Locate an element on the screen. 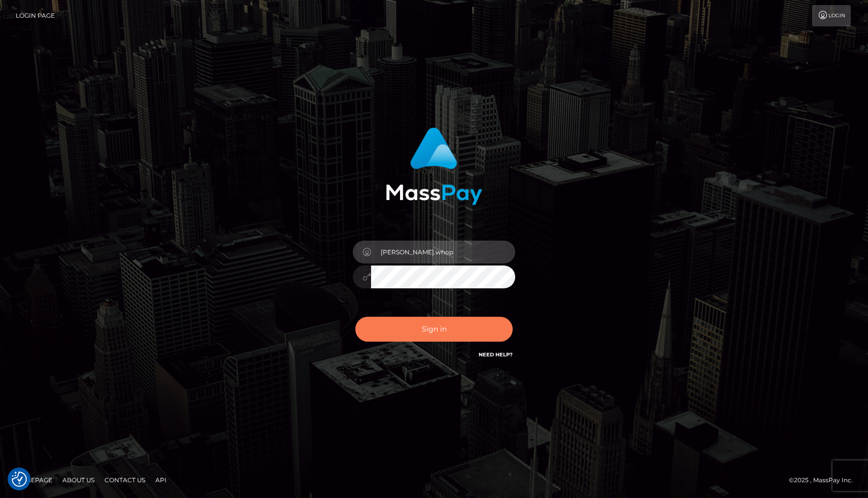  button: Consent Preferences is located at coordinates (19, 479).